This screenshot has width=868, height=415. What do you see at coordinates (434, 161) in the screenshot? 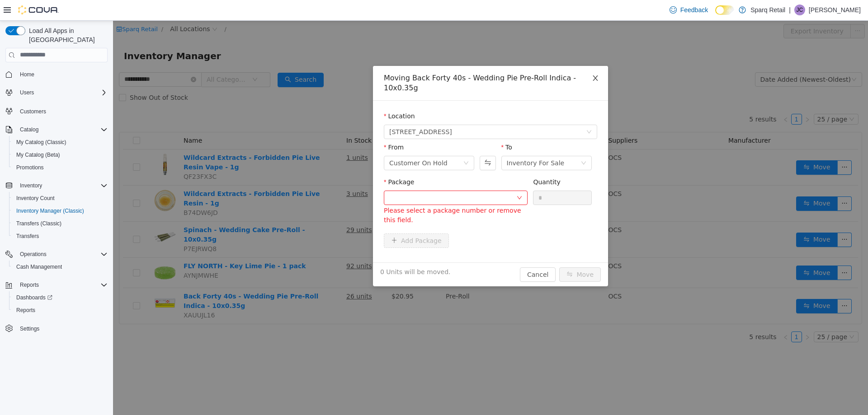
I see `label: Quantity` at bounding box center [434, 161].